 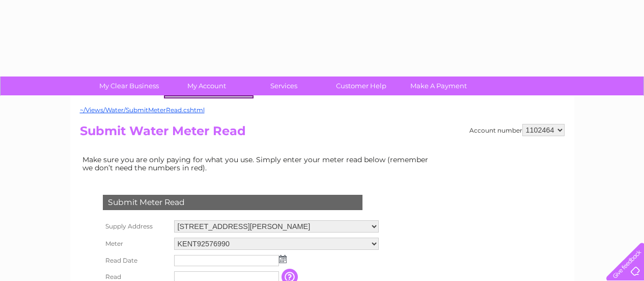 What do you see at coordinates (258, 164) in the screenshot?
I see `td: Make sure you are only paying for what you use. Simply enter your meter read below (remember we d...` at bounding box center [258, 164].